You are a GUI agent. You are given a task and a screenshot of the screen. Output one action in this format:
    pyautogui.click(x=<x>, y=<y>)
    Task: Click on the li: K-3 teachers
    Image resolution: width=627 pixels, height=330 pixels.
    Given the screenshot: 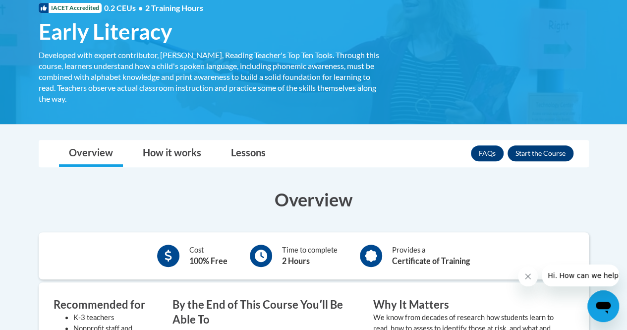 What is the action you would take?
    pyautogui.click(x=115, y=317)
    